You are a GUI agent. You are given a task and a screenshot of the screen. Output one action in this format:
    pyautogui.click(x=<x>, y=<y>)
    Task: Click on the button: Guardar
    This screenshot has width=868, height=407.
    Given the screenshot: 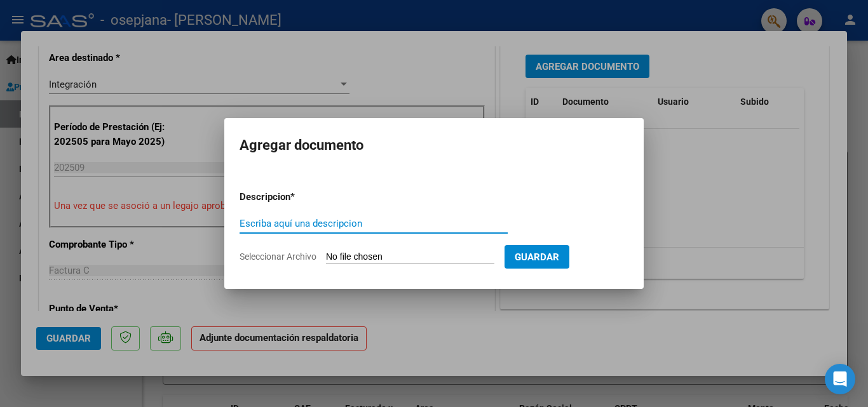 What is the action you would take?
    pyautogui.click(x=537, y=257)
    